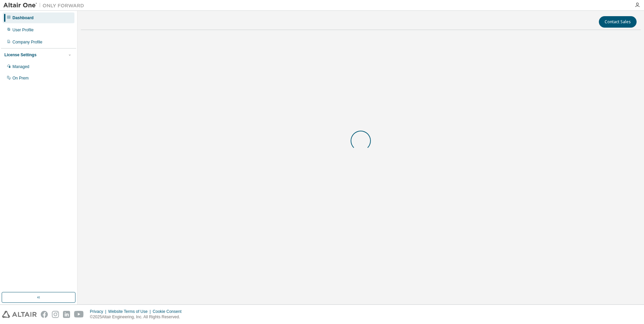 The image size is (644, 324). What do you see at coordinates (21, 78) in the screenshot?
I see `div: On Prem` at bounding box center [21, 78].